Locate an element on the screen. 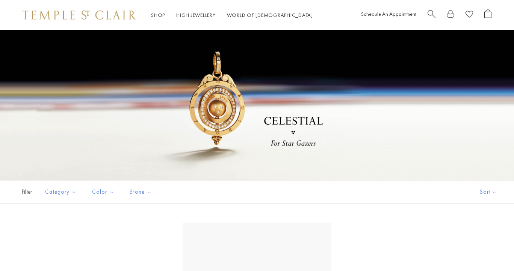  a: High JewelleryHigh Jewellery is located at coordinates (196, 15).